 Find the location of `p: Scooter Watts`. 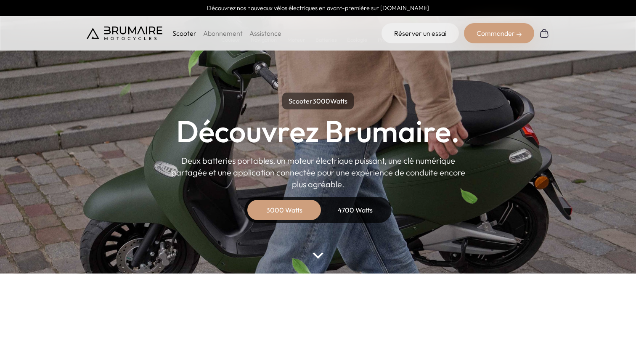

p: Scooter Watts is located at coordinates (318, 101).